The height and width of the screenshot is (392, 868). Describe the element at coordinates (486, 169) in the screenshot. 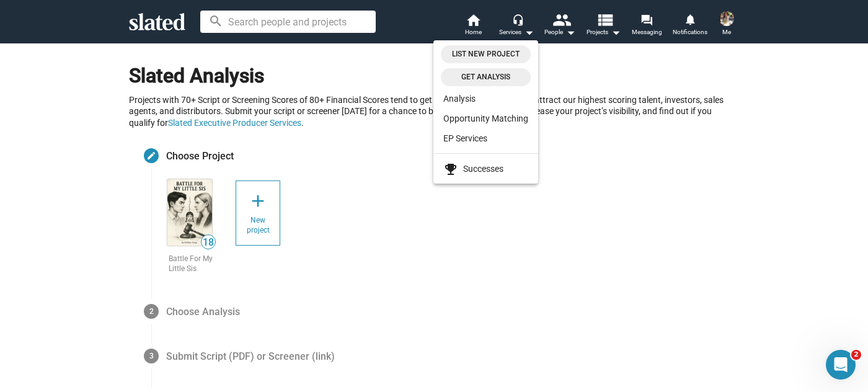

I see `a: Successes` at that location.